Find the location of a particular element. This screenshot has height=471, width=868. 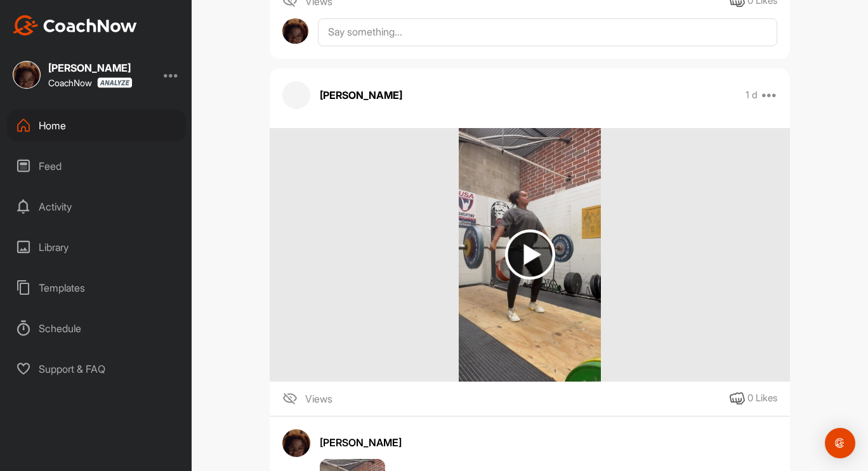

div: Home is located at coordinates (97, 125).